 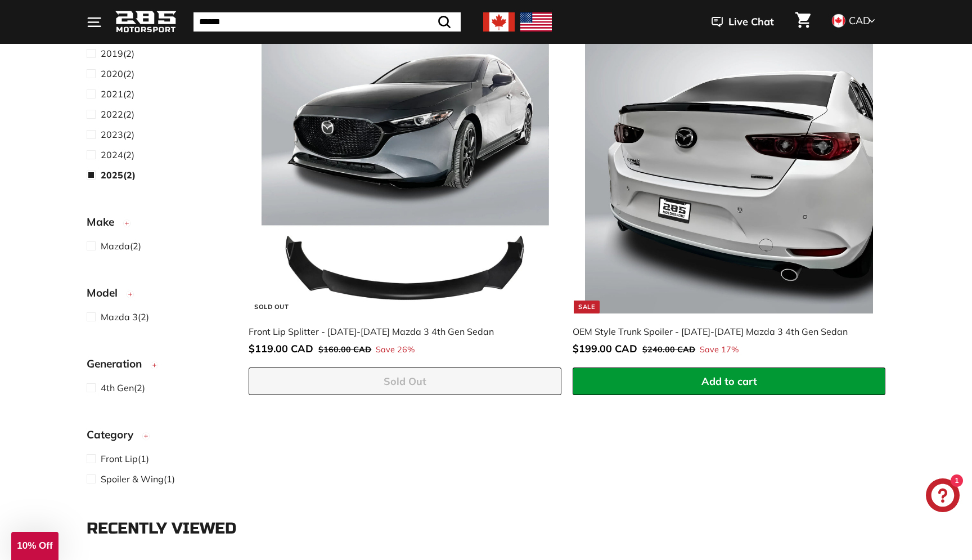 What do you see at coordinates (719, 350) in the screenshot?
I see `span: Save 17%` at bounding box center [719, 350].